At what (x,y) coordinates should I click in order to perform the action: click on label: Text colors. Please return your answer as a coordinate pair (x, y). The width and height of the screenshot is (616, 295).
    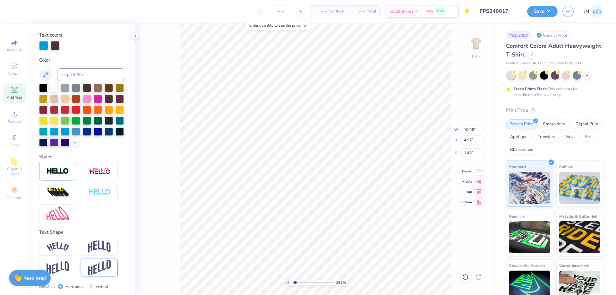
    Looking at the image, I should click on (51, 35).